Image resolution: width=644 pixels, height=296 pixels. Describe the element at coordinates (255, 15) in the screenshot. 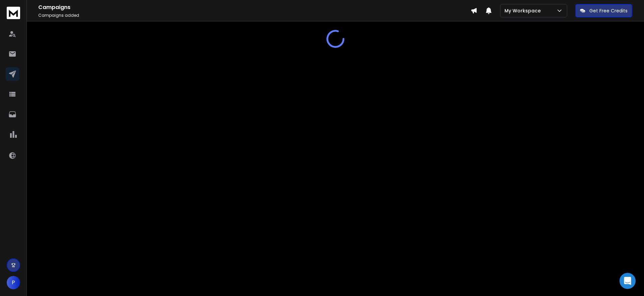

I see `p: Campaigns added` at that location.